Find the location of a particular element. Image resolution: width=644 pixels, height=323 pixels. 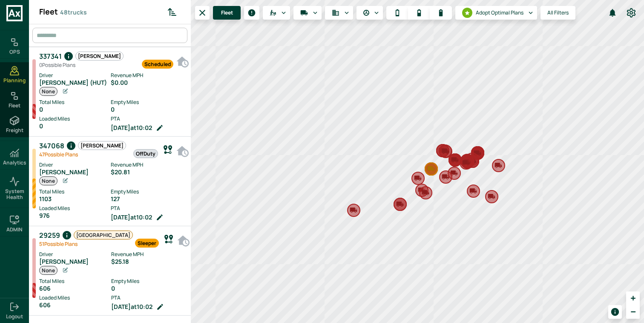

span: 0 is located at coordinates (40, 65).